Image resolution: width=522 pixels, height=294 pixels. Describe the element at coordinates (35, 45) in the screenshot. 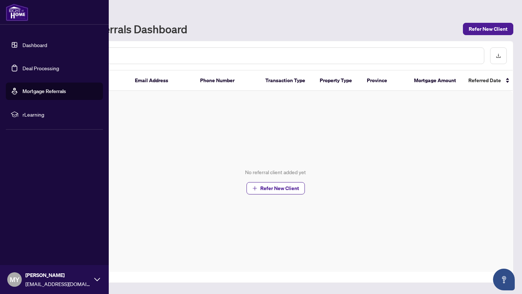

I see `a: Dashboard` at that location.